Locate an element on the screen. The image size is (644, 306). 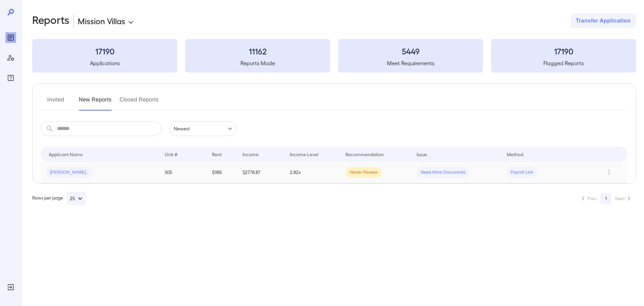
div: Reports is located at coordinates (11, 37).